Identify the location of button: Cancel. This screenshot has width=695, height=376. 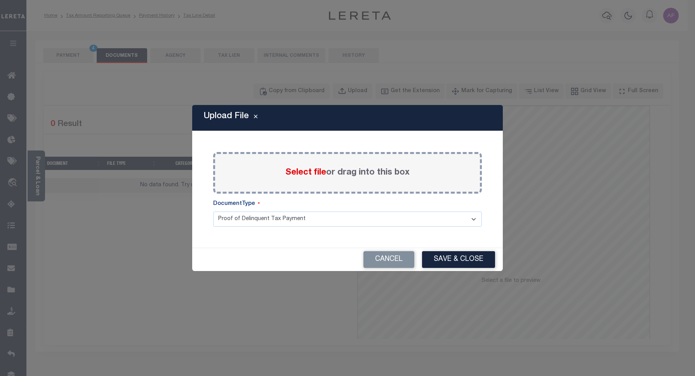
(389, 259).